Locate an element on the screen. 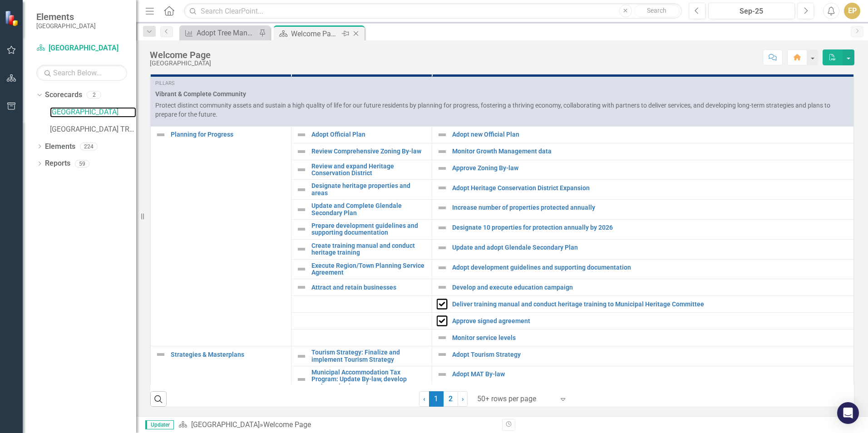  a: 2 is located at coordinates (451, 399).